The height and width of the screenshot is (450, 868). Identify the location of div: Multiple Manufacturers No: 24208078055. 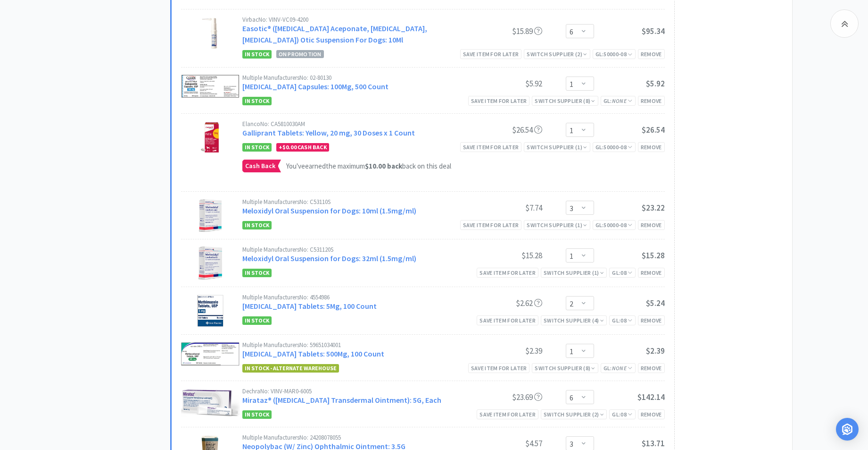
(356, 437).